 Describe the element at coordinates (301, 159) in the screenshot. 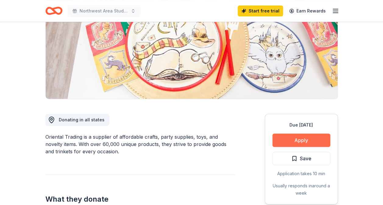

I see `button: Save` at that location.